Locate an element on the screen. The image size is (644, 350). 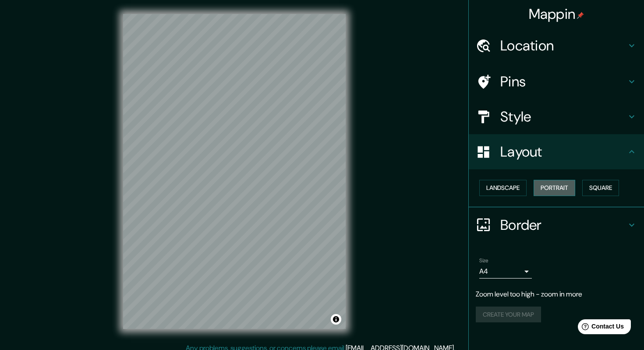
span: Contact Us is located at coordinates (41, 11).